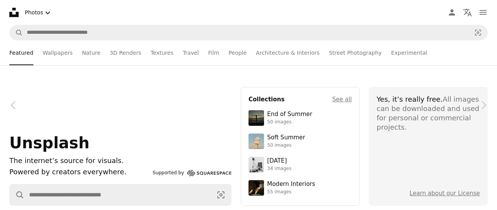 This screenshot has width=497, height=210. What do you see at coordinates (238, 53) in the screenshot?
I see `a: People` at bounding box center [238, 53].